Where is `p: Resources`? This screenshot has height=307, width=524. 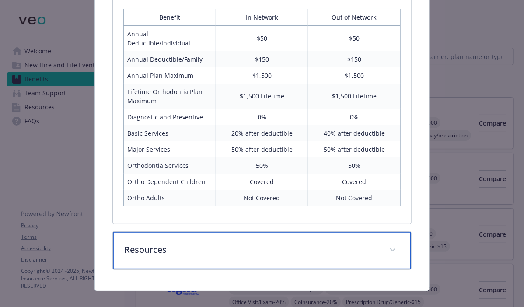
p: Resources is located at coordinates (251, 250).